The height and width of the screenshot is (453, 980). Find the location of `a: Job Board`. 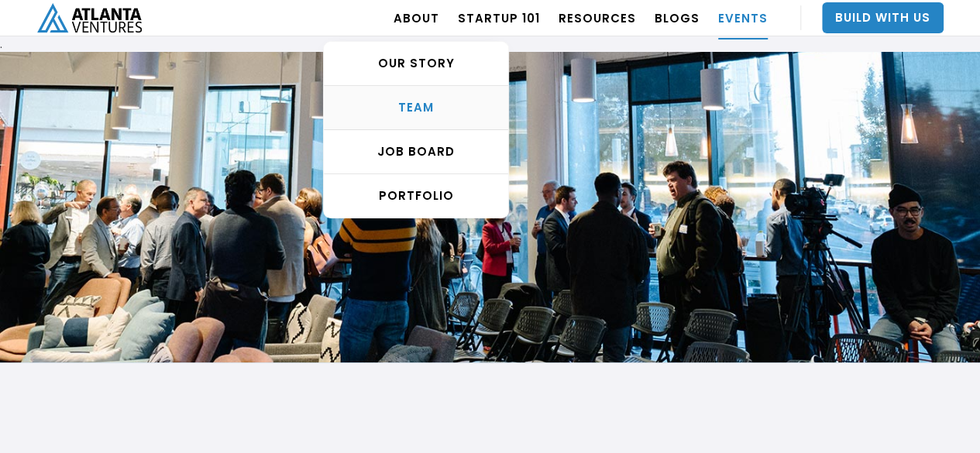

a: Job Board is located at coordinates (416, 152).